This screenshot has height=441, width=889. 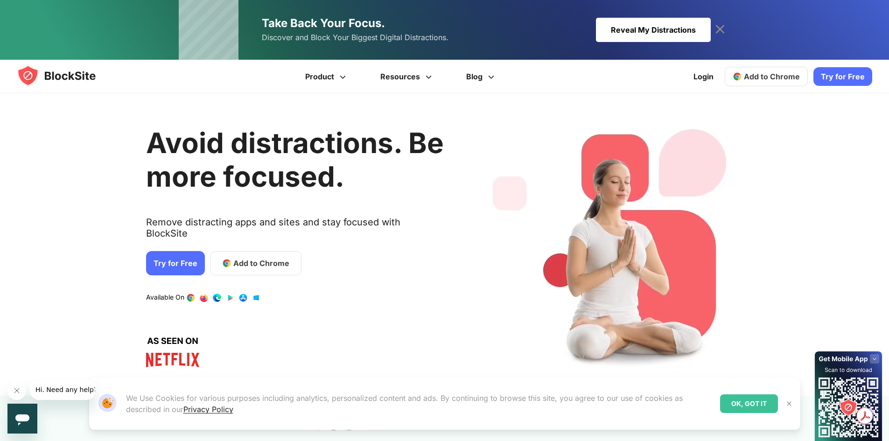 I want to click on text: Available On, so click(x=165, y=298).